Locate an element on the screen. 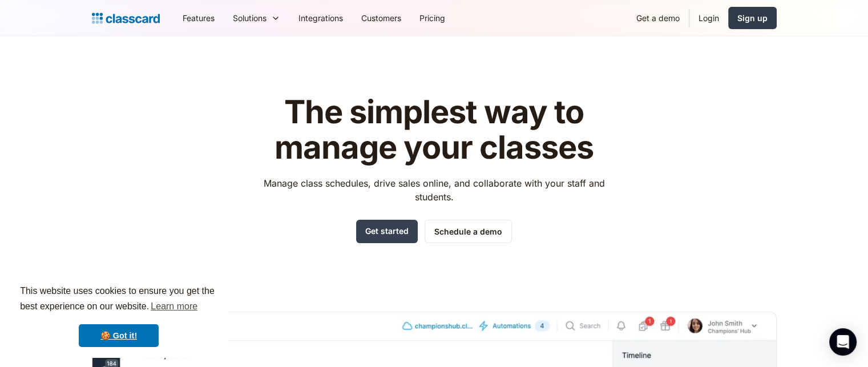 This screenshot has height=367, width=868. span: This website uses cookies to ensure you get the best experience on our website. is located at coordinates (119, 300).